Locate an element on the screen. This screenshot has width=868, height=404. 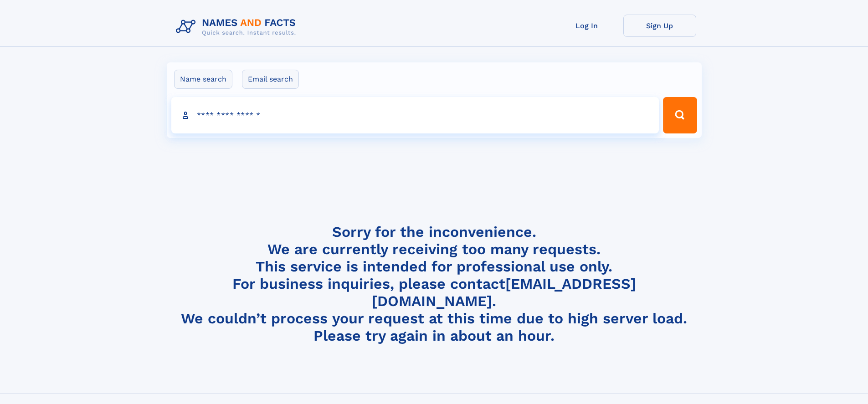
label: Name search is located at coordinates (203, 79).